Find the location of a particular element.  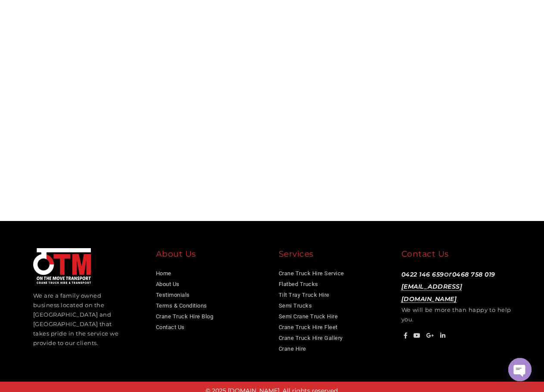

span: or is located at coordinates (449, 286).